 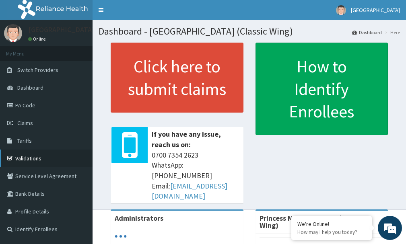 What do you see at coordinates (121, 236) in the screenshot?
I see `svg: audio-loading` at bounding box center [121, 236].